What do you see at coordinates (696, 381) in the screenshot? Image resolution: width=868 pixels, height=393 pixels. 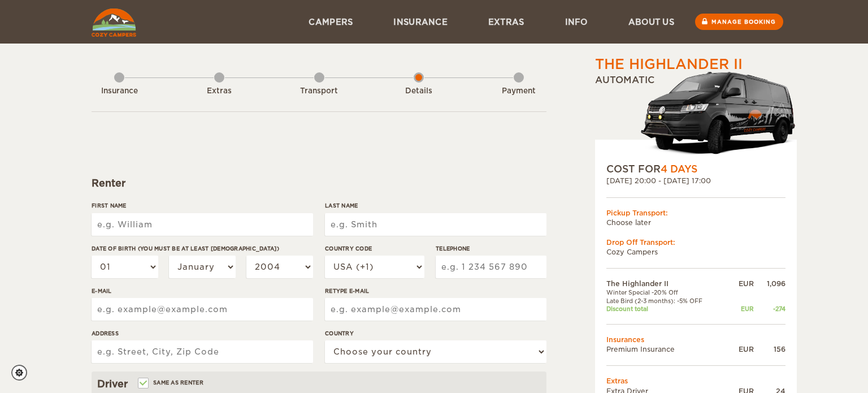 I see `td: Extras` at bounding box center [696, 381].